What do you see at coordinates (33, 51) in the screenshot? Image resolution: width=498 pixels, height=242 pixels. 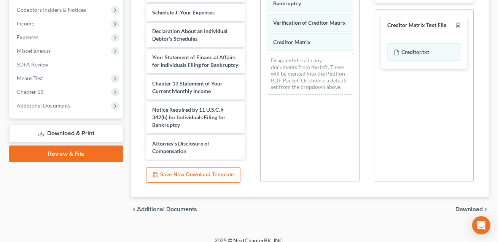 I see `span: Miscellaneous` at bounding box center [33, 51].